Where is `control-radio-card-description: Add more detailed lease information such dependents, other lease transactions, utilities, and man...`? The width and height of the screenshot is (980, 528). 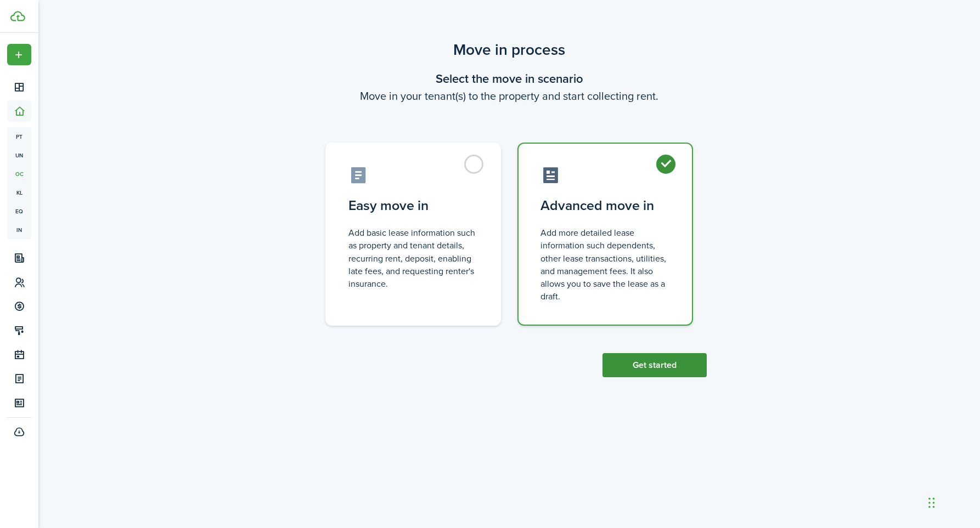 control-radio-card-description: Add more detailed lease information such dependents, other lease transactions, utilities, and man... is located at coordinates (605, 264).